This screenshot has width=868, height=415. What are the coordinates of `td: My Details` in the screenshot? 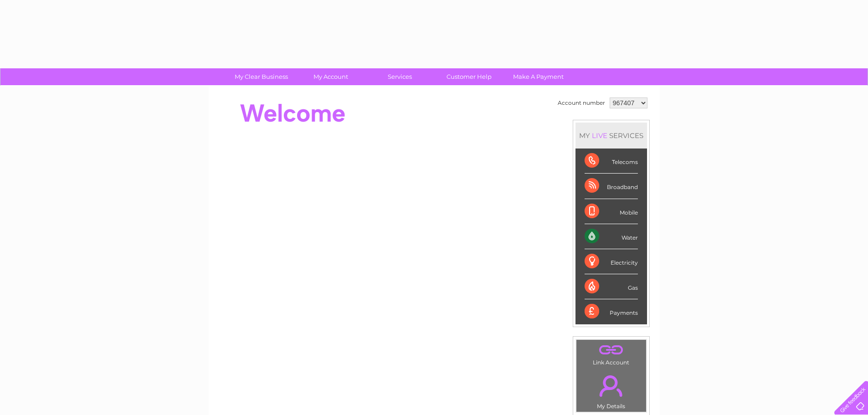 It's located at (611, 390).